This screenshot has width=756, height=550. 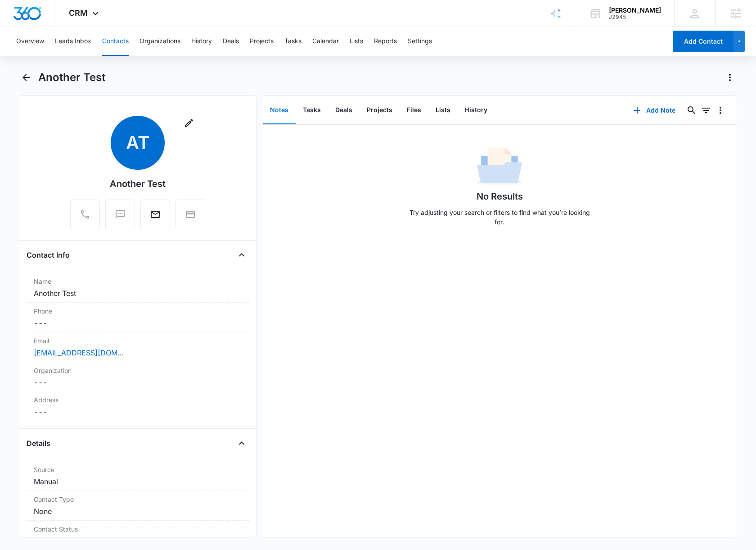 What do you see at coordinates (156, 214) in the screenshot?
I see `button: Email` at bounding box center [156, 214].